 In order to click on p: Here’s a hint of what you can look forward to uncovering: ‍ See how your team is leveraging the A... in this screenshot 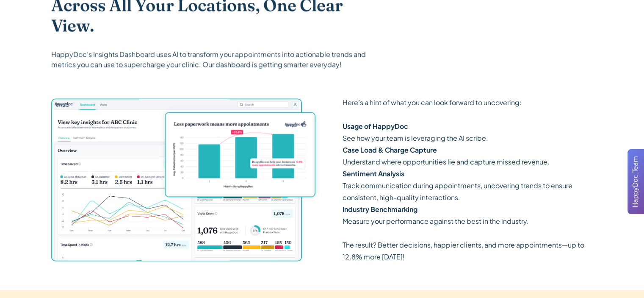, I will do `click(468, 180)`.